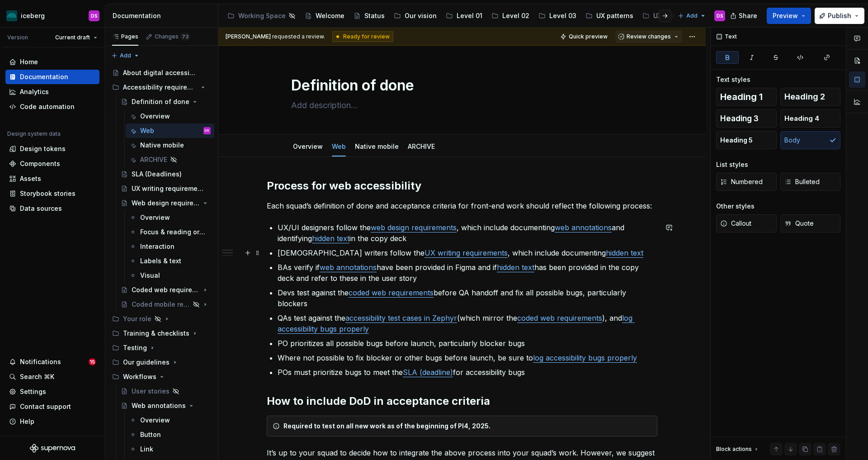 This screenshot has height=460, width=868. What do you see at coordinates (157, 246) in the screenshot?
I see `div: Interaction` at bounding box center [157, 246].